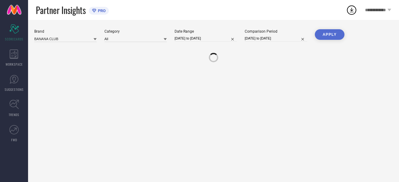 The height and width of the screenshot is (182, 399). What do you see at coordinates (101, 11) in the screenshot?
I see `span: PRO` at bounding box center [101, 11].